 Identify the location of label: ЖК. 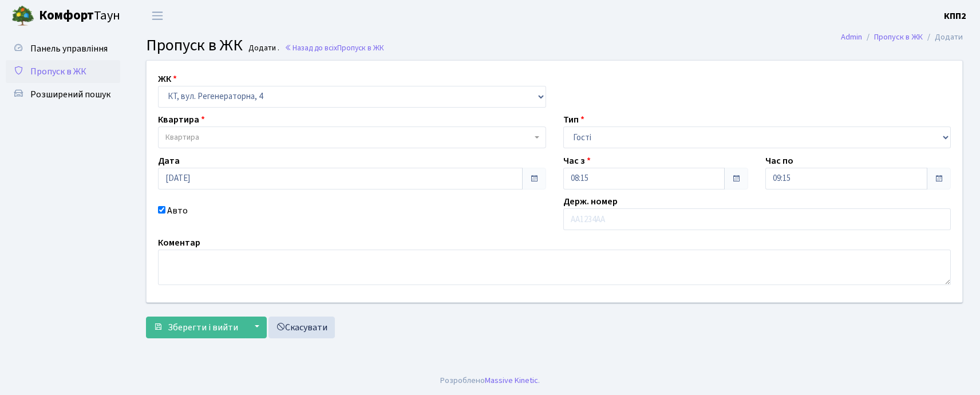
(168, 79).